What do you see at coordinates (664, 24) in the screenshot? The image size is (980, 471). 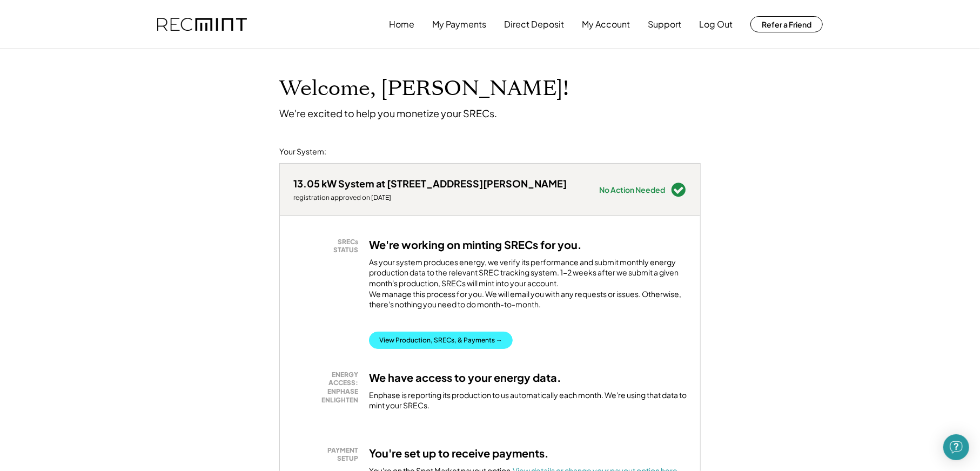 I see `button: Support` at bounding box center [664, 24].